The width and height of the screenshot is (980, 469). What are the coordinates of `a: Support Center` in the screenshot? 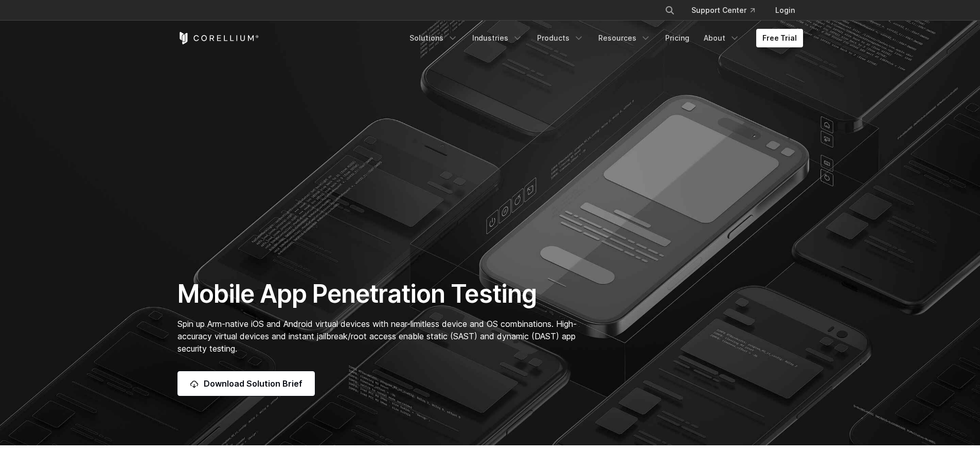 It's located at (723, 10).